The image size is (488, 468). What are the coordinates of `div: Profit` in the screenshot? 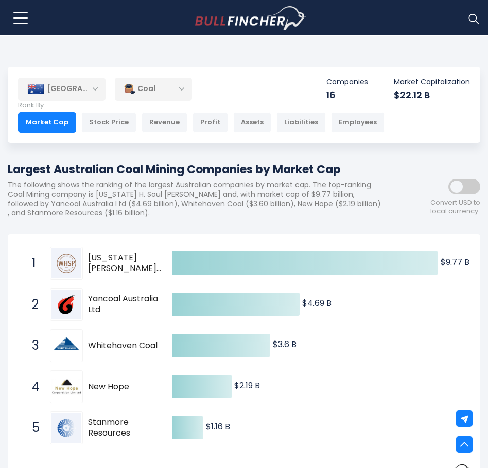 It's located at (210, 122).